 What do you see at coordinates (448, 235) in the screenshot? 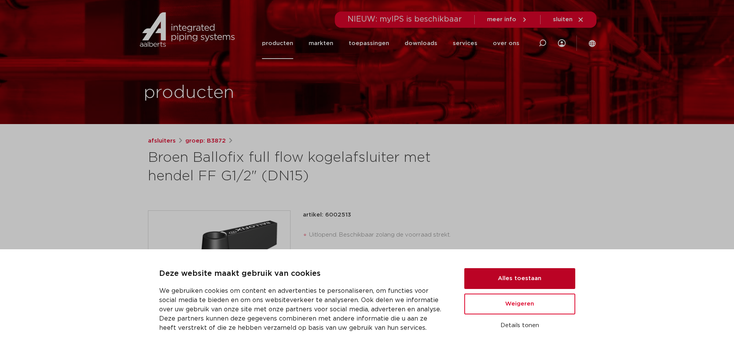
I see `li: Uitlopend. Beschikbaar zolang de voorraad strekt.` at bounding box center [448, 235].